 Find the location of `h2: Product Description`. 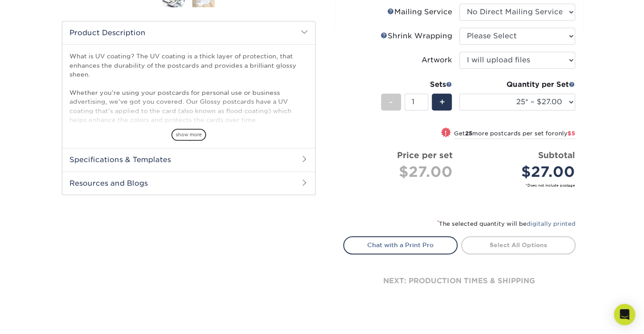

h2: Product Description is located at coordinates (188, 33).